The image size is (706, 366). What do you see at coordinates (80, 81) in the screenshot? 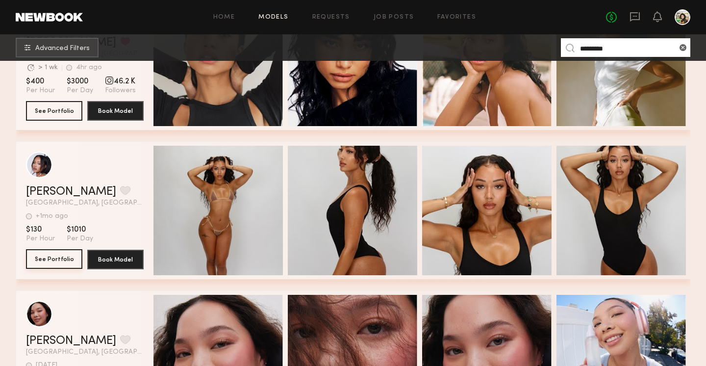
I see `span: $3000` at bounding box center [80, 81].